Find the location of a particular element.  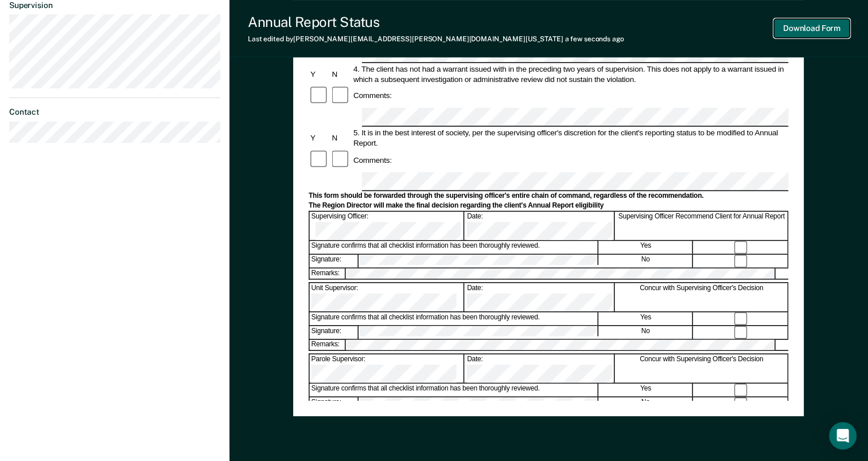

div: 5. It is in the best interest of society, per the supervising officer's discretion for the client... is located at coordinates (570, 138).